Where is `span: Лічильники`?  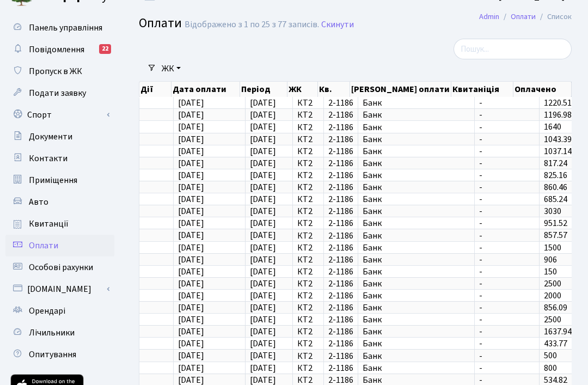 span: Лічильники is located at coordinates (52, 333).